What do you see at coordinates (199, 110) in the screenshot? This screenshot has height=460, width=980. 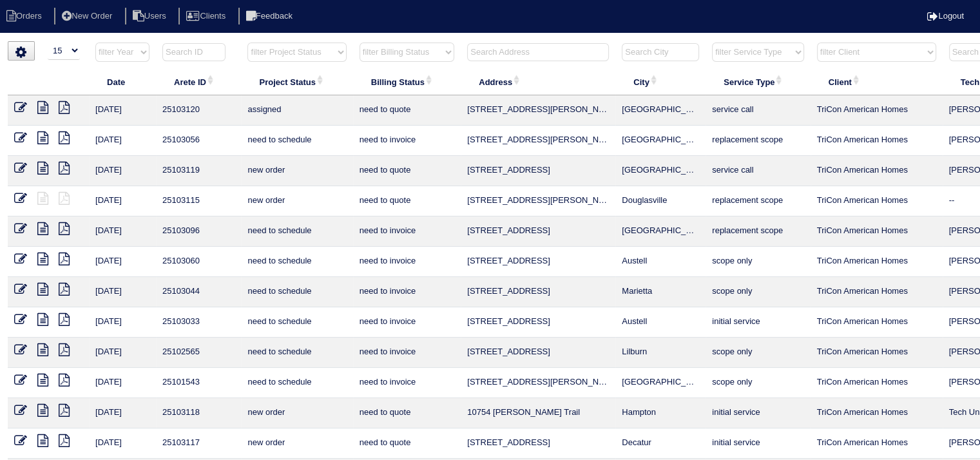 I see `td: 25103120` at bounding box center [199, 110].